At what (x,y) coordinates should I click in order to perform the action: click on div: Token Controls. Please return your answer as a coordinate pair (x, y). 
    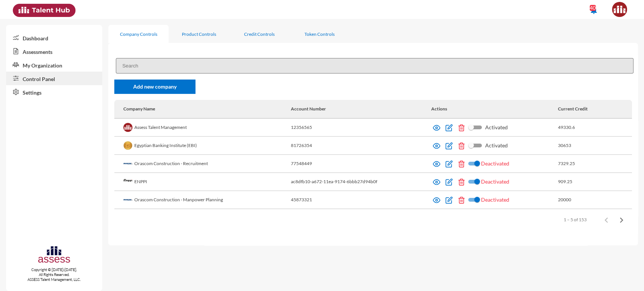
    Looking at the image, I should click on (320, 33).